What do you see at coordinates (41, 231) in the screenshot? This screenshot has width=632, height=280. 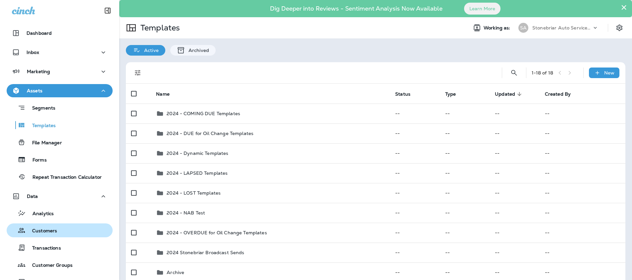 I see `p: Customers` at bounding box center [41, 231].